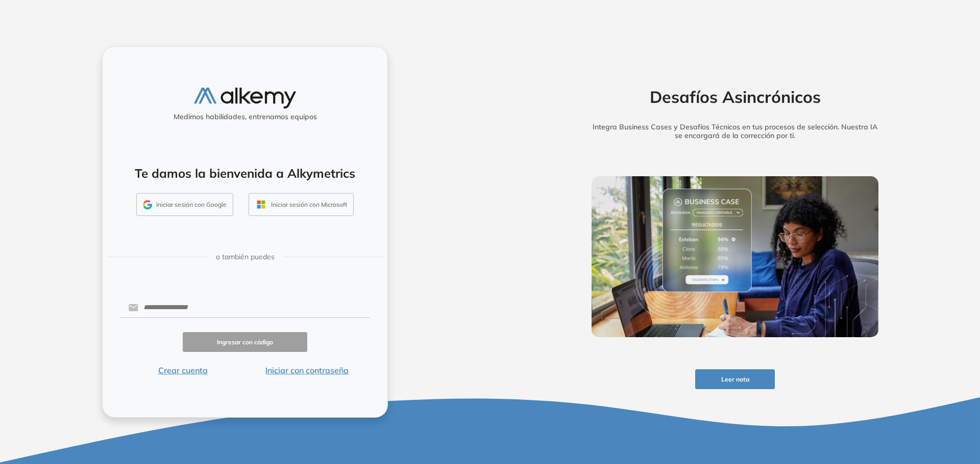 The width and height of the screenshot is (980, 464). Describe the element at coordinates (735, 257) in the screenshot. I see `img: img-more-info` at that location.